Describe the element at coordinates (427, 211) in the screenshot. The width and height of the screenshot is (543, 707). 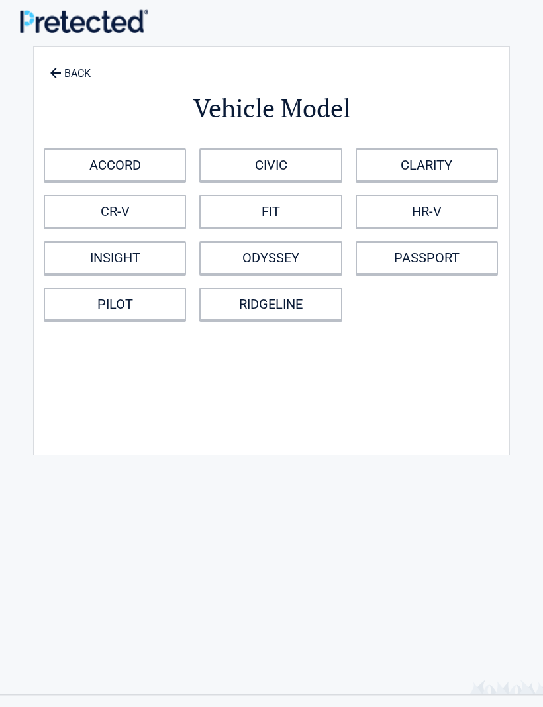
I see `a: HR-V` at that location.